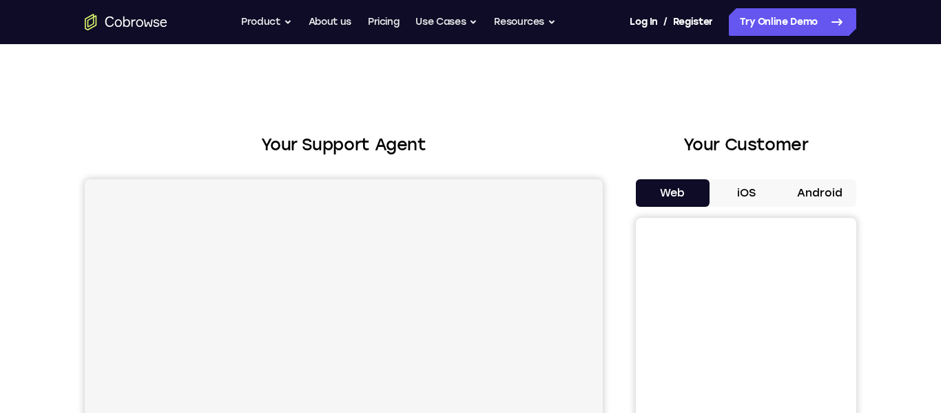 The height and width of the screenshot is (413, 941). I want to click on button: Resources, so click(525, 22).